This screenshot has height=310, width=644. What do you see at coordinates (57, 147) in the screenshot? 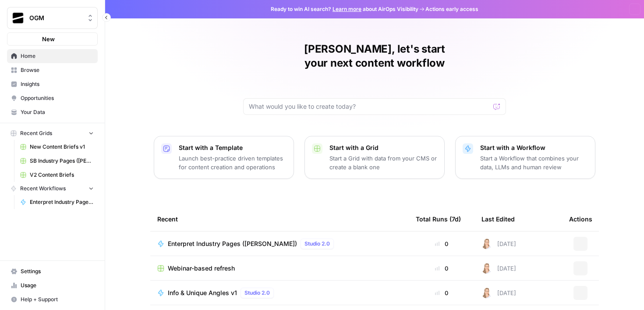
I see `a: New Content Briefs v1` at bounding box center [57, 147].